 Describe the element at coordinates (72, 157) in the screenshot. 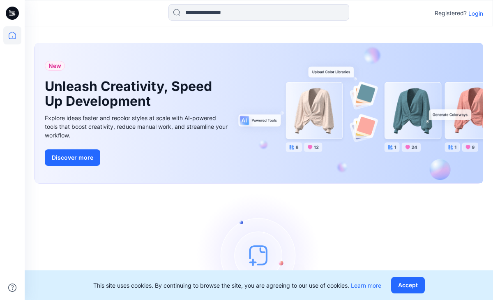

I see `button: Discover more` at that location.